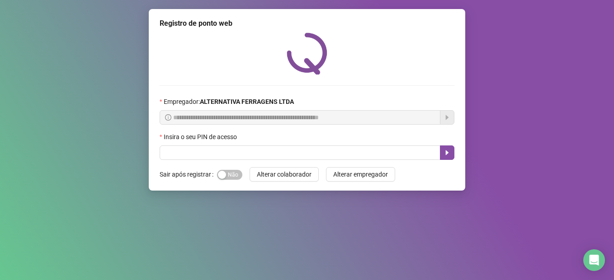 The width and height of the screenshot is (614, 280). I want to click on label: Sair após registrar, so click(188, 175).